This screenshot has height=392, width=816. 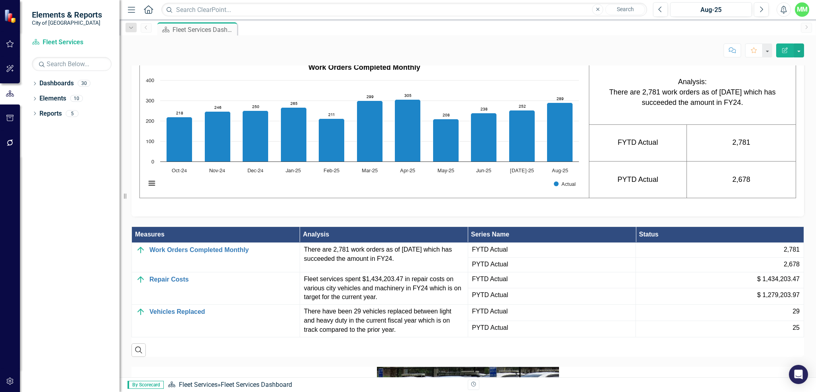 I want to click on text: Nov-24, so click(x=217, y=171).